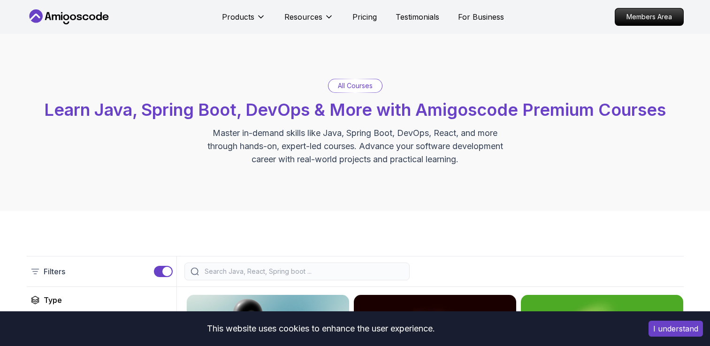 The width and height of the screenshot is (710, 346). I want to click on a: Pricing, so click(365, 17).